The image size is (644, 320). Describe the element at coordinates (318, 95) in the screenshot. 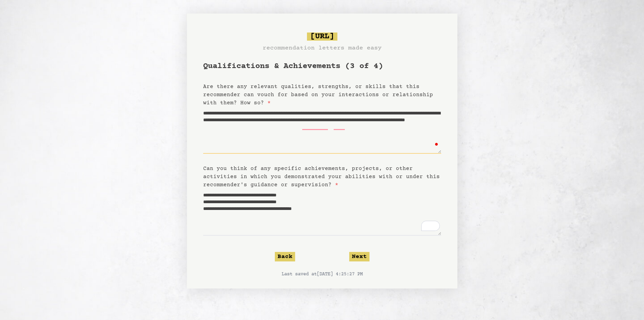

I see `label: Are there any relevant qualities, strengths, or skills that this recommender can vouch for based ...` at that location.